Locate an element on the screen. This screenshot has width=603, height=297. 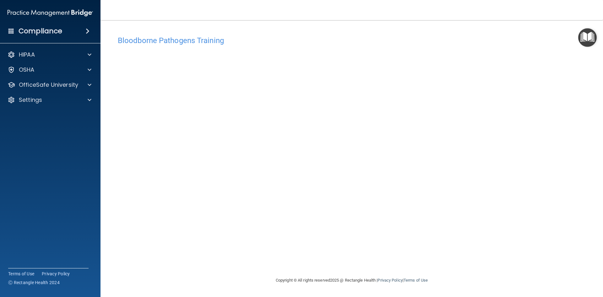
p: OSHA is located at coordinates (27, 70).